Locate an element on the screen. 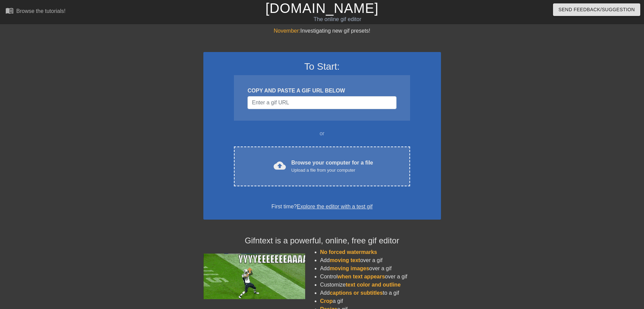 The image size is (644, 309). div: COPY AND PASTE A GIF URL BELOW is located at coordinates (322, 91).